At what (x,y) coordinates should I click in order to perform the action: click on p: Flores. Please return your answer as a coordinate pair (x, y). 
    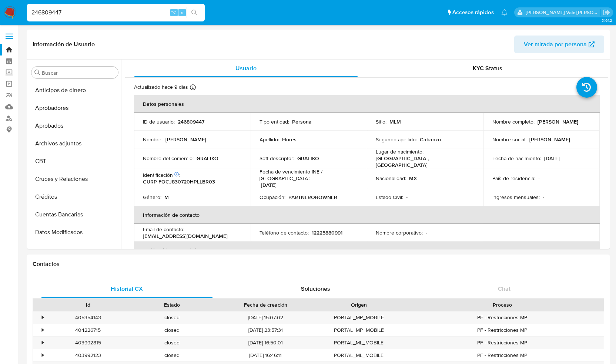
    Looking at the image, I should click on (289, 140).